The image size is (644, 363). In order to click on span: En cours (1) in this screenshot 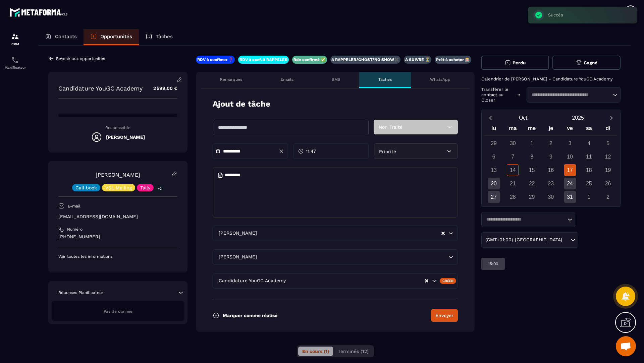, I will do `click(316, 351)`.